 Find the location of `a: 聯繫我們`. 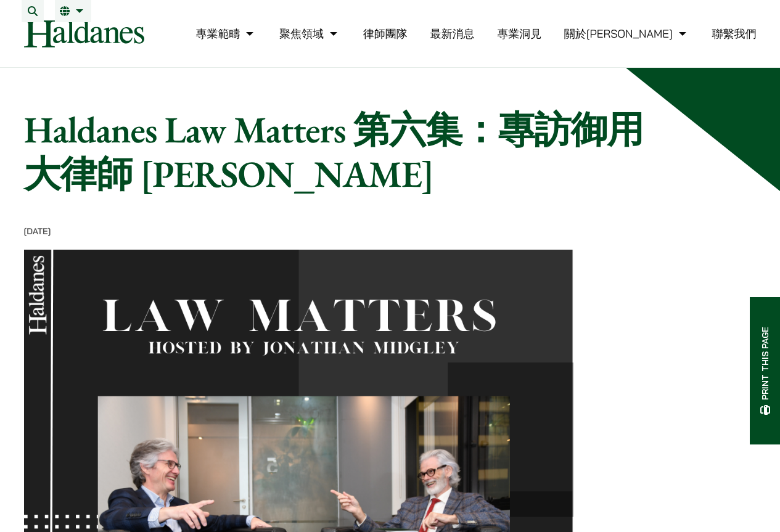

a: 聯繫我們 is located at coordinates (734, 34).